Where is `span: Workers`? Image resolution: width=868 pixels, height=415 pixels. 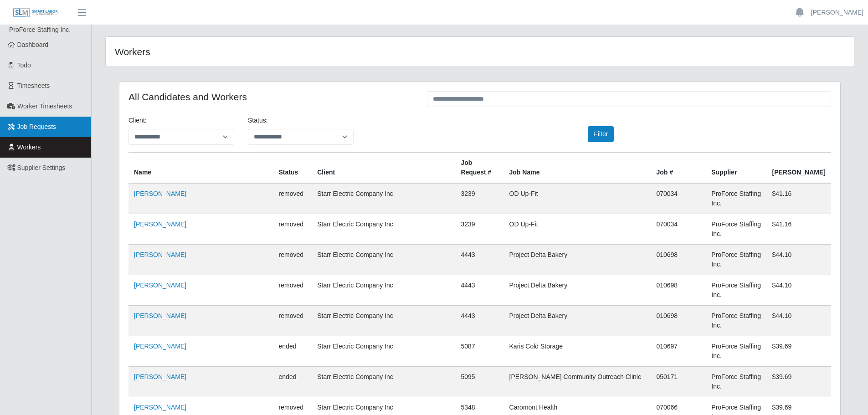
span: Workers is located at coordinates (29, 147).